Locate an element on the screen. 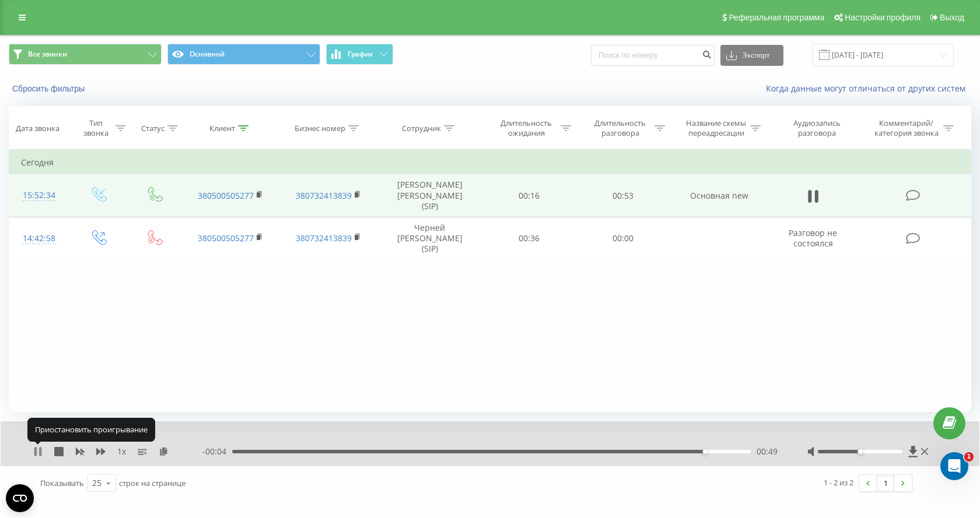 The width and height of the screenshot is (980, 518). div: 25 is located at coordinates (97, 484).